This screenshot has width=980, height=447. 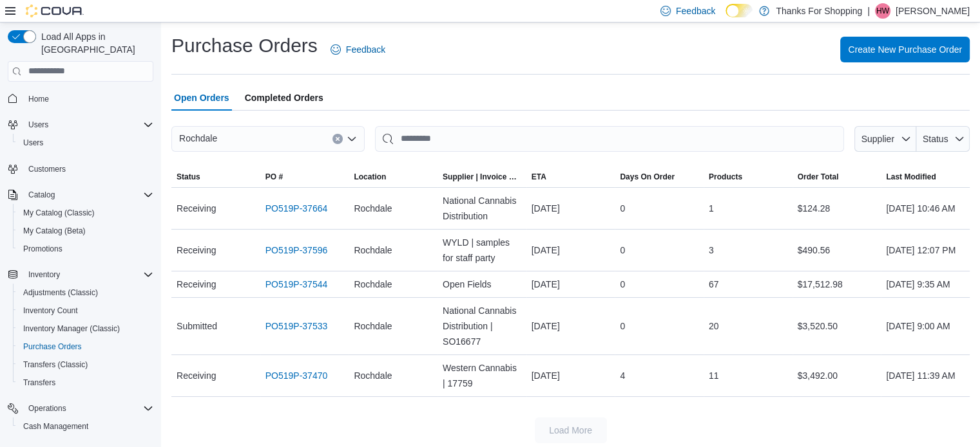 What do you see at coordinates (647, 177) in the screenshot?
I see `span: Days On Order` at bounding box center [647, 177].